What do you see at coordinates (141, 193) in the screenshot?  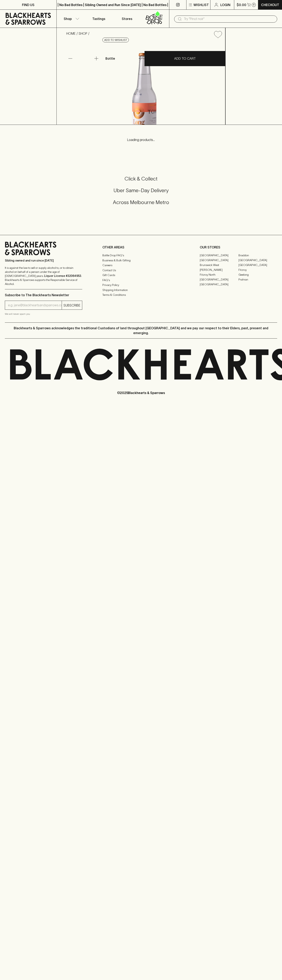 I see `div: Call to action block` at bounding box center [141, 193].